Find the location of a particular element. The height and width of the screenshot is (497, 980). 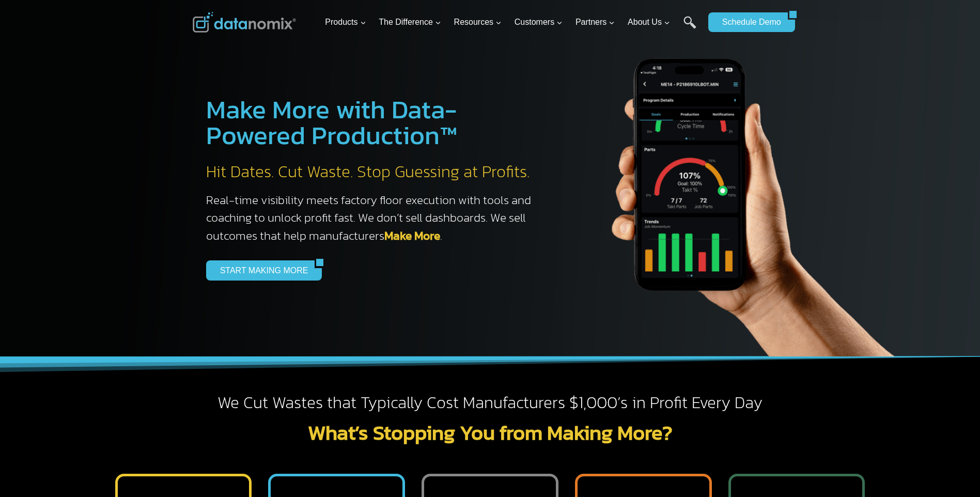

img: The Datanoix Mobile App available on Android and iOS Devices is located at coordinates (743, 189).